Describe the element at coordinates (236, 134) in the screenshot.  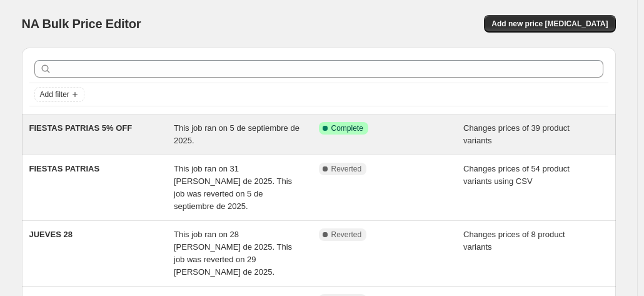
I see `span: This job ran on 5 de septiembre de 2025.` at that location.